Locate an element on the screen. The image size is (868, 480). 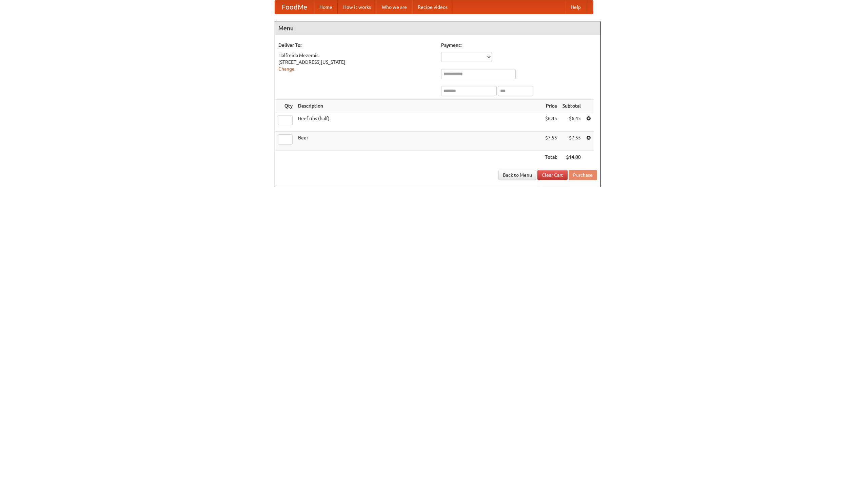
div: Halfreida Mezemis is located at coordinates (356, 56).